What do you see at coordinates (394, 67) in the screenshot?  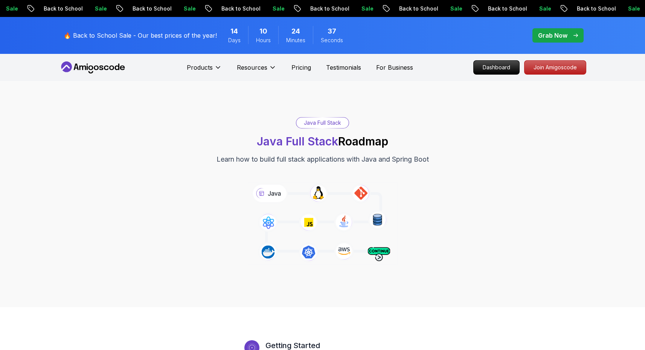 I see `p: For Business` at bounding box center [394, 67].